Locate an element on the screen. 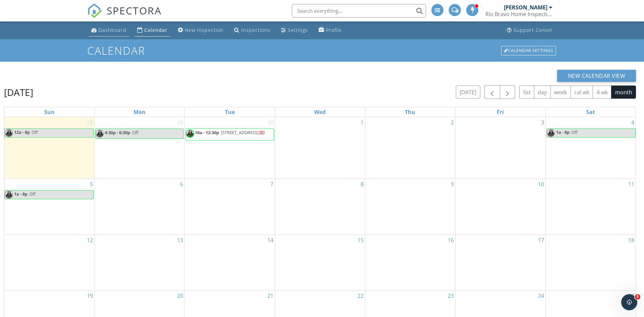 This screenshot has height=317, width=644. a: Go to October 22, 2025 is located at coordinates (361, 296).